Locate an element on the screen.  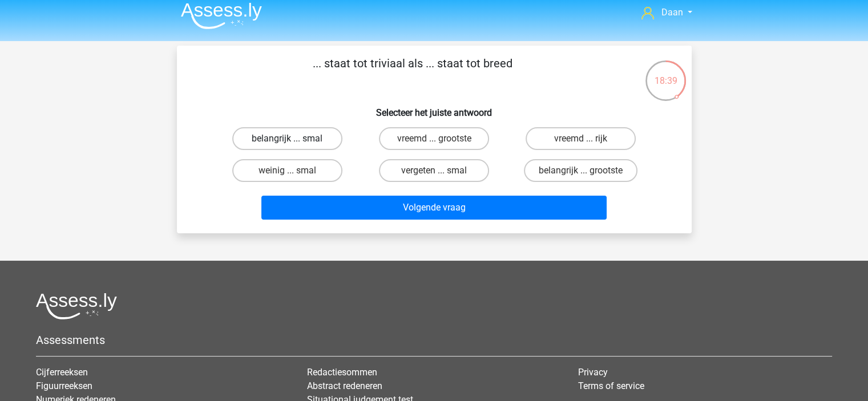
a: Terms of service is located at coordinates (611, 386).